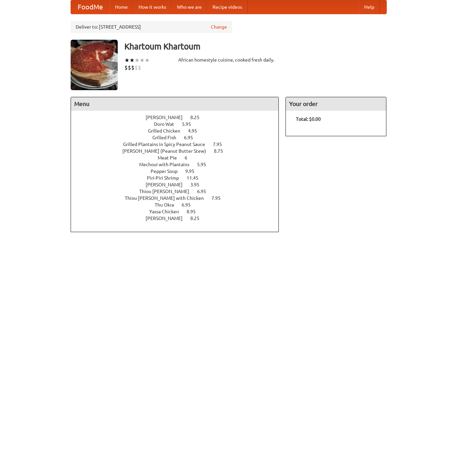  What do you see at coordinates (152, 7) in the screenshot?
I see `a: How it works` at bounding box center [152, 7].